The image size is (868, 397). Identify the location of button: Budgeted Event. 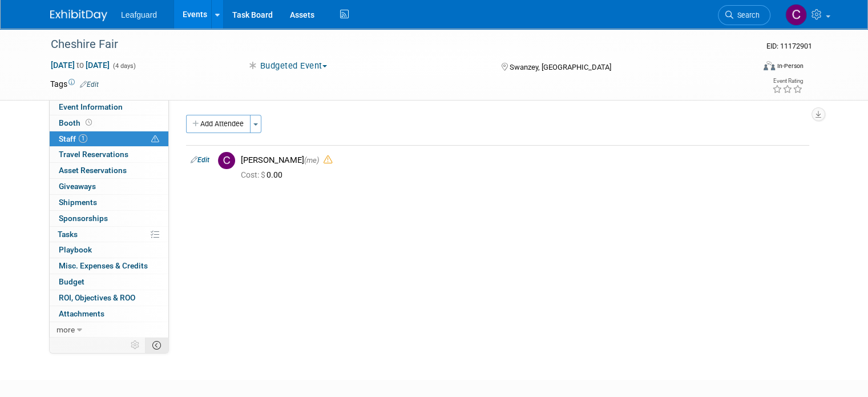
(287, 66).